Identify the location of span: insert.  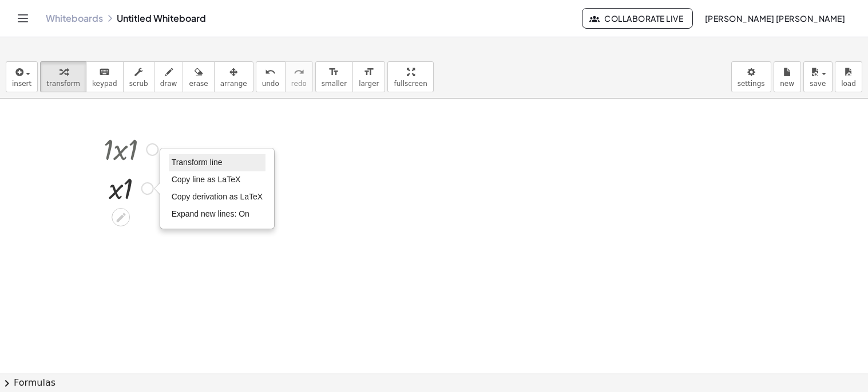
(22, 84).